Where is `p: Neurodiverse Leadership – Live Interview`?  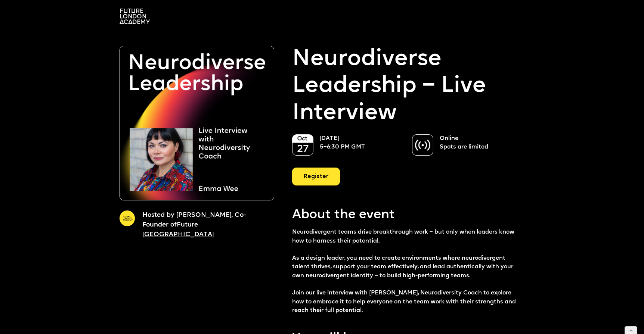 p: Neurodiverse Leadership – Live Interview is located at coordinates (409, 87).